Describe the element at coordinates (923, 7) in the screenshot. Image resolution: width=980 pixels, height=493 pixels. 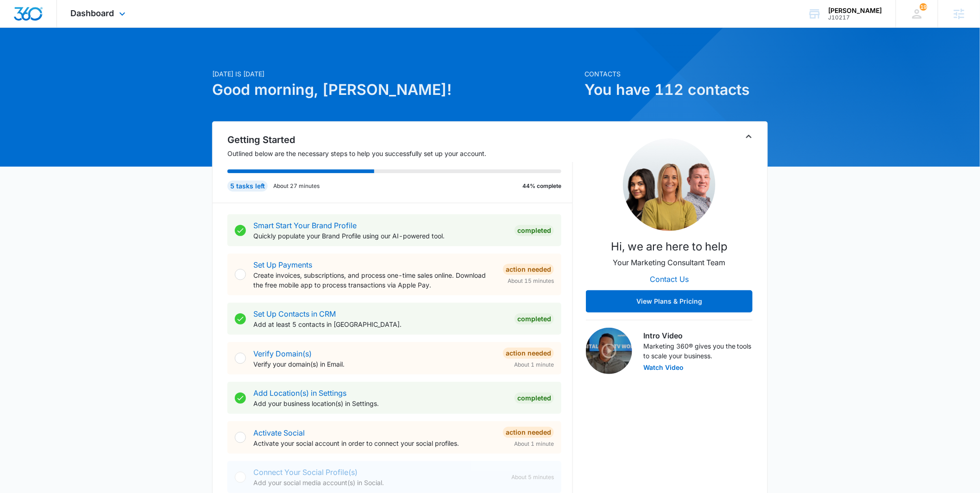
I see `span: 19` at that location.